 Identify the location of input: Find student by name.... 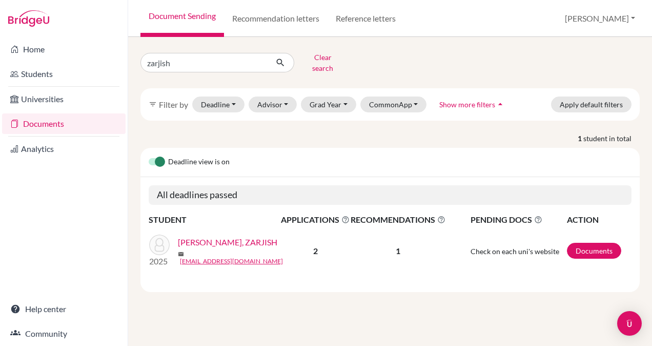
(204, 63).